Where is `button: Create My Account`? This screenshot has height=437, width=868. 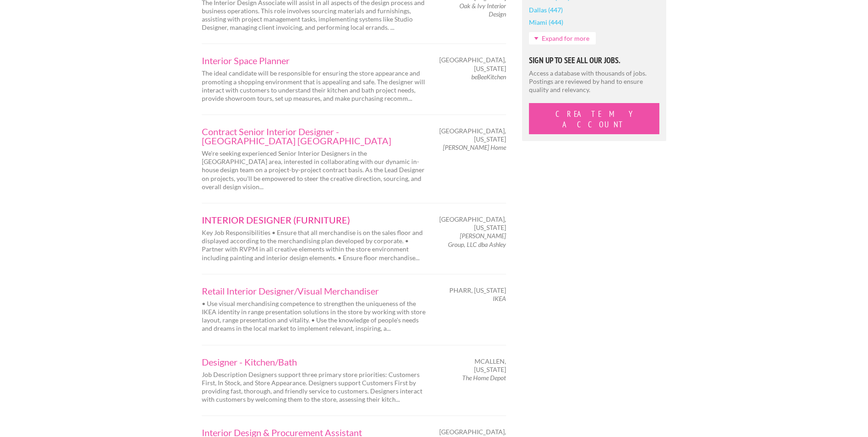
button: Create My Account is located at coordinates (594, 119).